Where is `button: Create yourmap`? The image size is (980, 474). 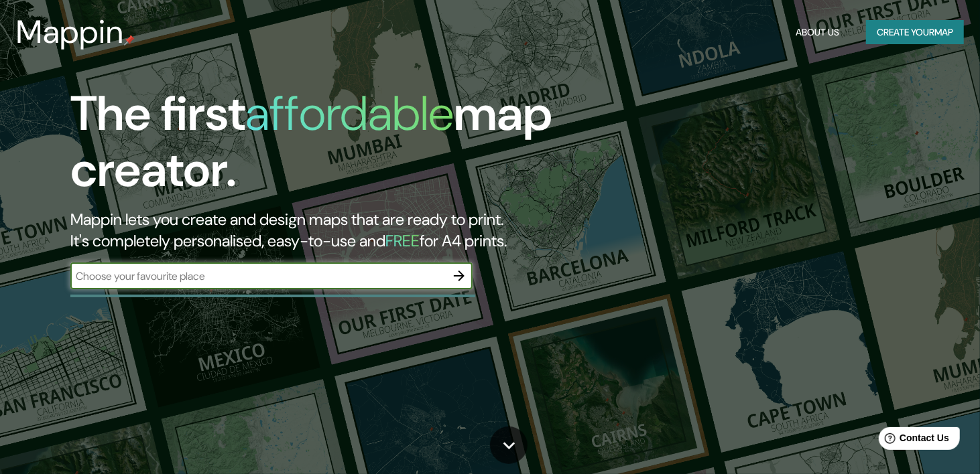
button: Create yourmap is located at coordinates (914, 32).